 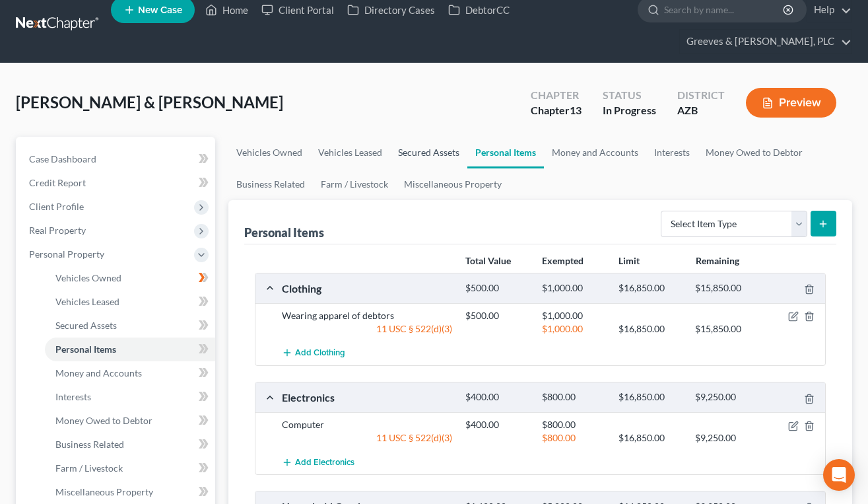 I want to click on span: New Case, so click(x=160, y=10).